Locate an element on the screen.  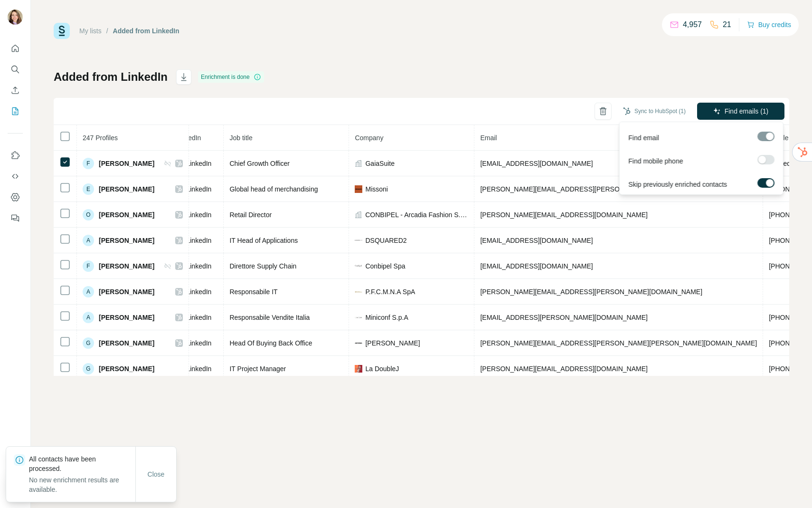
span: Missoni is located at coordinates (376, 190).